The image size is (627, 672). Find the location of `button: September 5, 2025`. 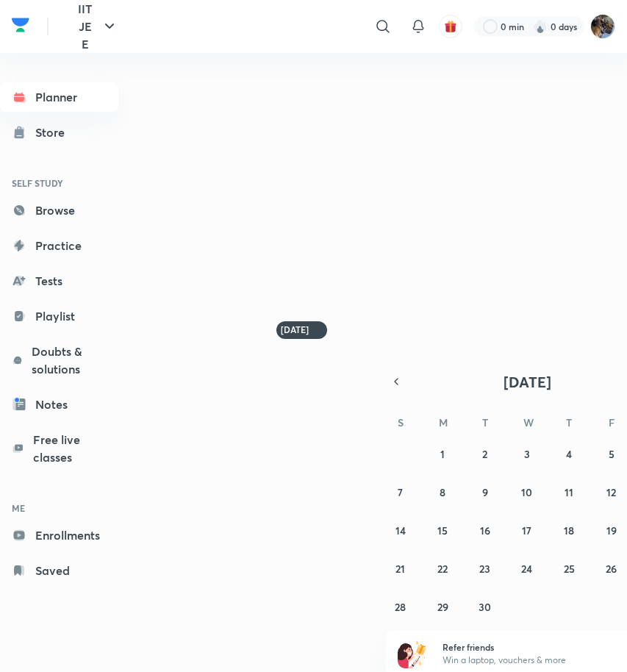

button: September 5, 2025 is located at coordinates (611, 454).